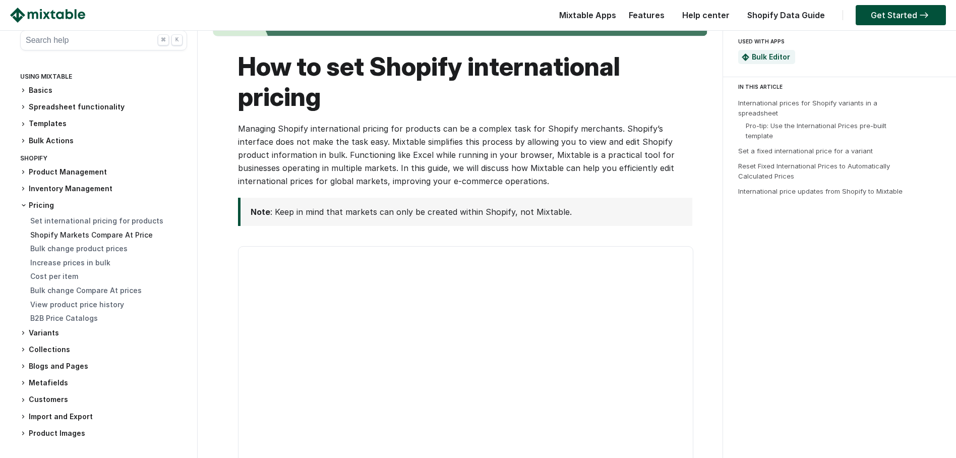  Describe the element at coordinates (103, 366) in the screenshot. I see `h3: Blogs and Pages` at that location.